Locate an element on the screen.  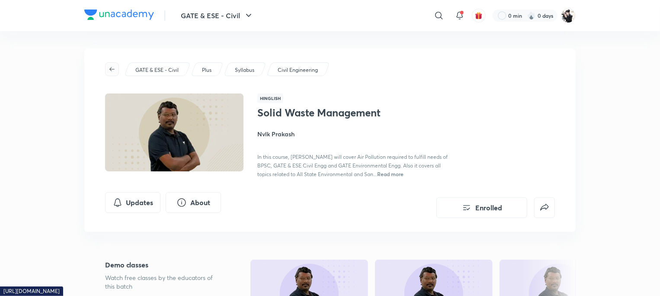
img: Company Logo is located at coordinates (119, 15).